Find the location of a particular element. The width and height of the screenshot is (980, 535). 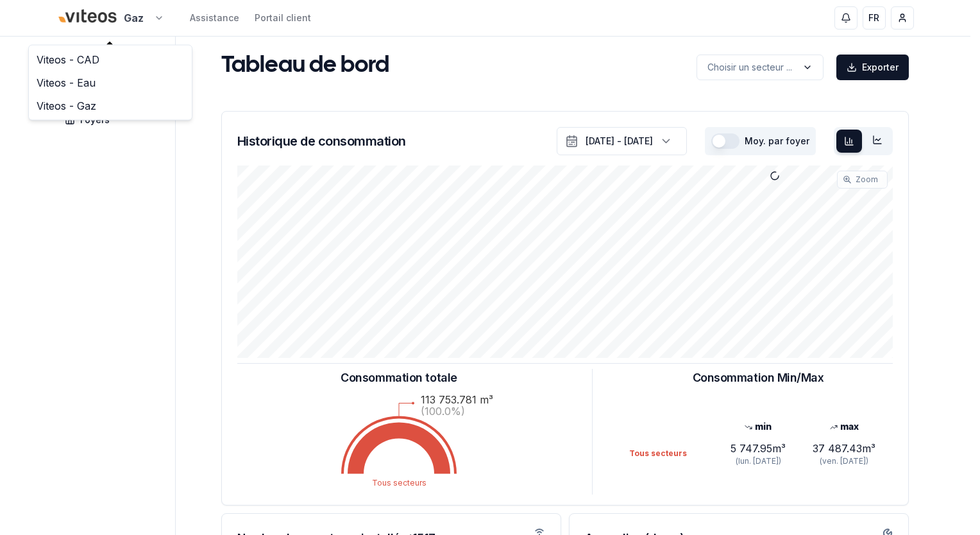

span: Zoom is located at coordinates (867, 179).